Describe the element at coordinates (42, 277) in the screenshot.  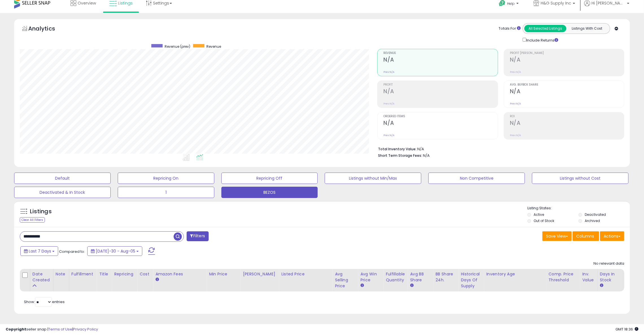
I see `div: Date Created` at that location.